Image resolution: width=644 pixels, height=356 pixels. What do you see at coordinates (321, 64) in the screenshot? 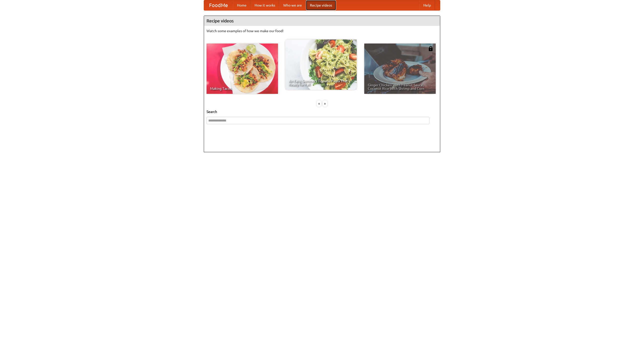
I see `a: An Easy, Summery Tomato Pasta That's Ready for Fall` at bounding box center [321, 64].